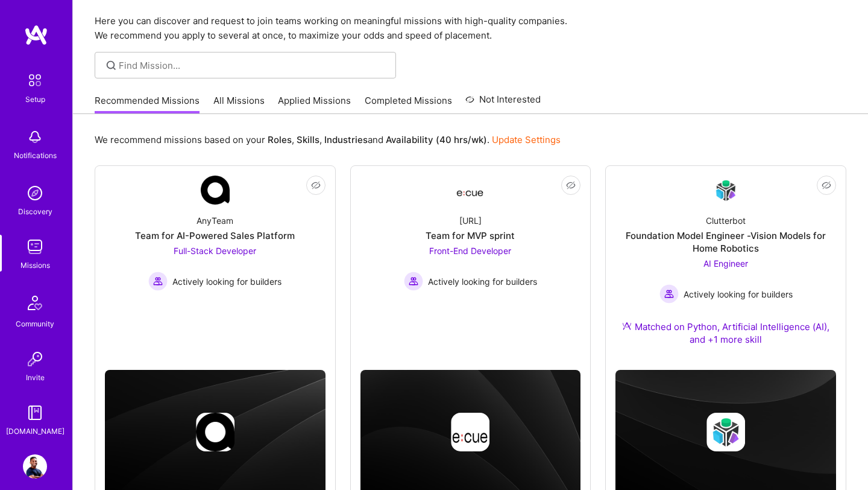  I want to click on img: Community, so click(35, 303).